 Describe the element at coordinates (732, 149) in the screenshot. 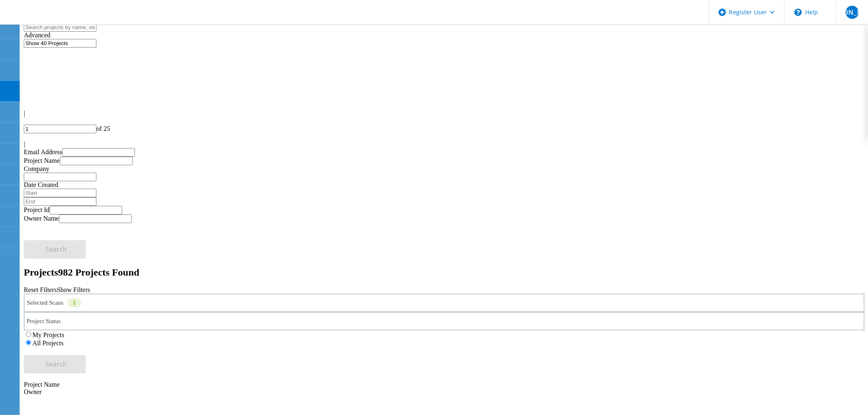

I see `div: Show 40 Projects` at that location.